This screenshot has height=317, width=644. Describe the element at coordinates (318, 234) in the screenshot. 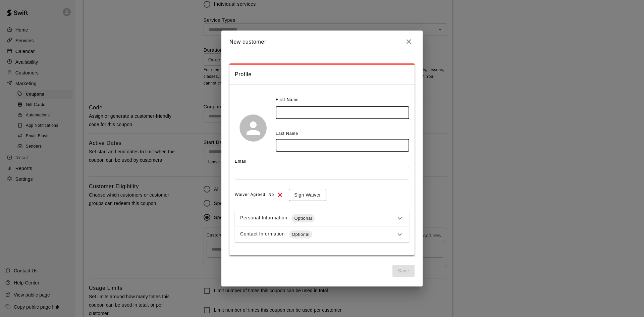

I see `div: Contact Information` at that location.